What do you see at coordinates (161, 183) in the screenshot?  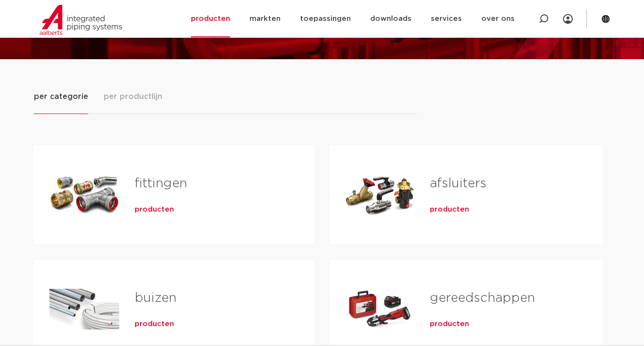 I see `a: fittingen` at bounding box center [161, 183].